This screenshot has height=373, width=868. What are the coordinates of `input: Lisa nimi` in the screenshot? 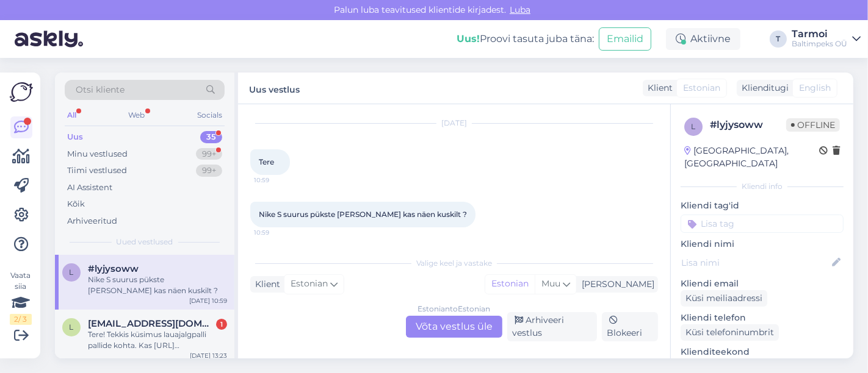 It's located at (755, 263).